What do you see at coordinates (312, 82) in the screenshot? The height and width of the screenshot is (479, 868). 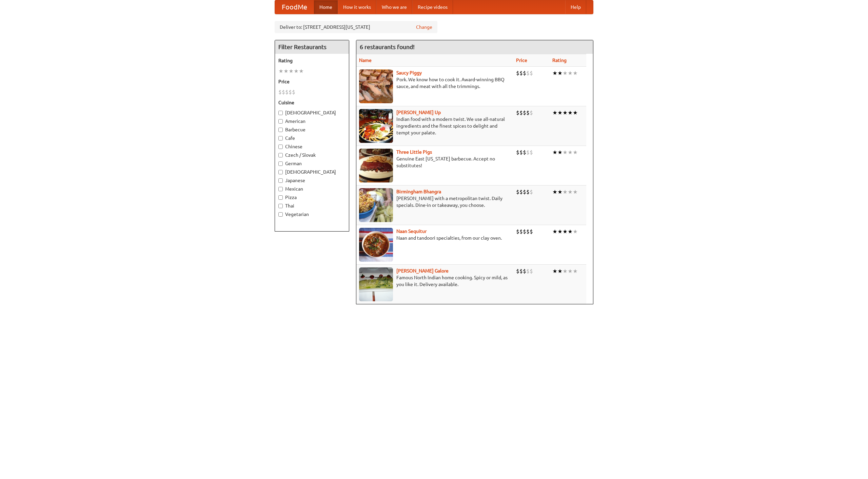 I see `h5: Price` at bounding box center [312, 82].